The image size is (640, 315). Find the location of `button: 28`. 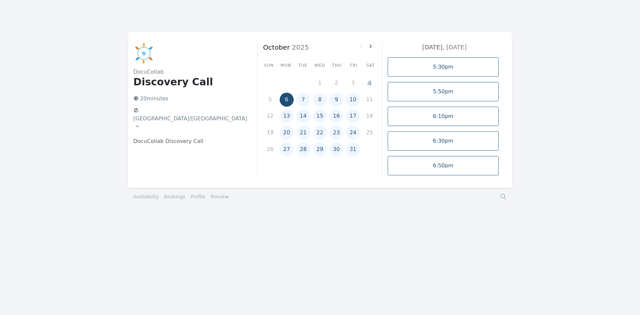

button: 28 is located at coordinates (303, 149).